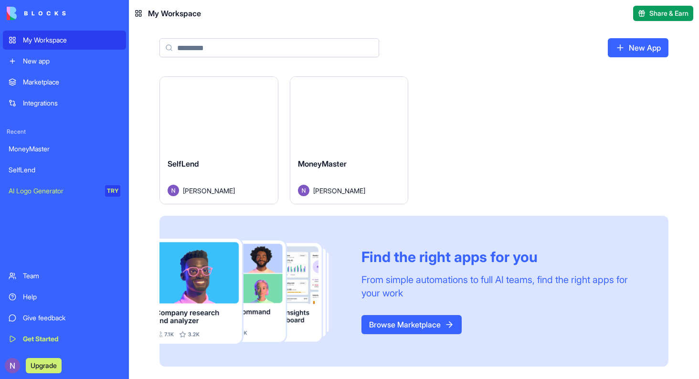 The width and height of the screenshot is (699, 379). I want to click on a: SelfLend, so click(64, 170).